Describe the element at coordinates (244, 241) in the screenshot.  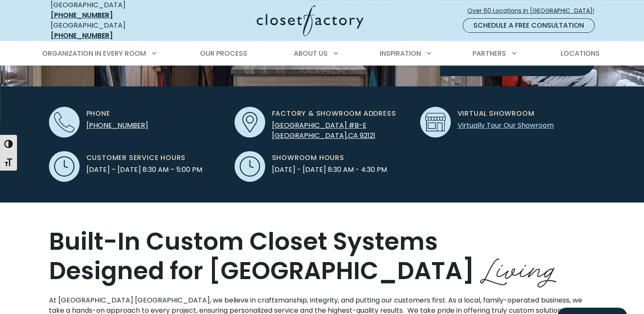
I see `span: Built-In Custom Closet Systems` at that location.